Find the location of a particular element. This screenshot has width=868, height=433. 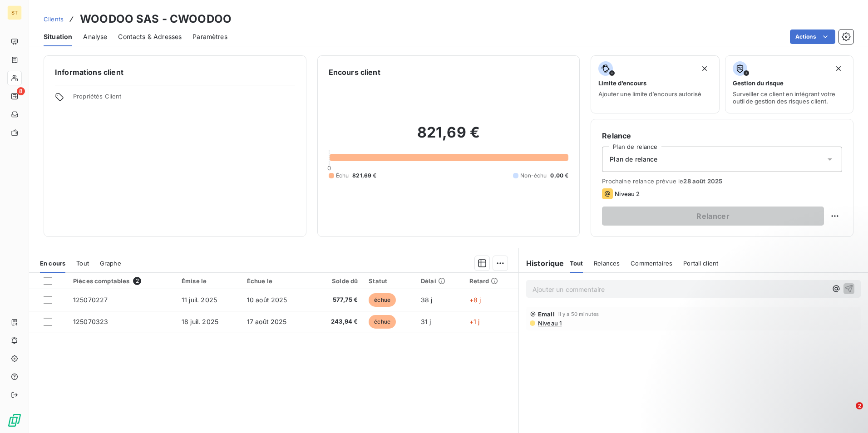

span: 125070323 is located at coordinates (90, 321).